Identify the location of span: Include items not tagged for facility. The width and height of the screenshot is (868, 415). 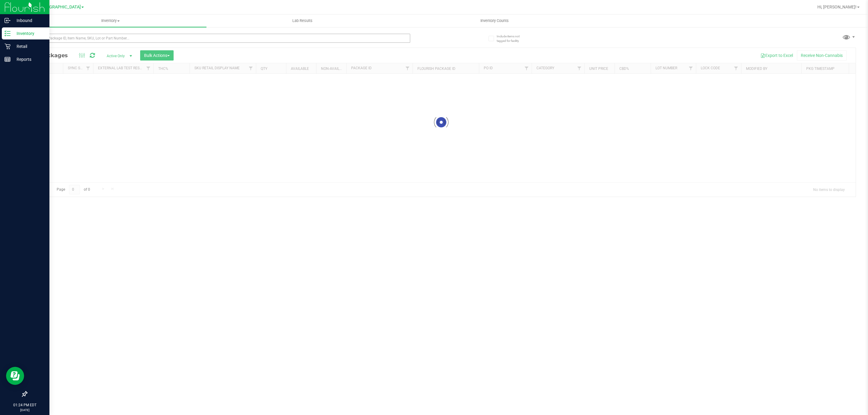
(512, 39).